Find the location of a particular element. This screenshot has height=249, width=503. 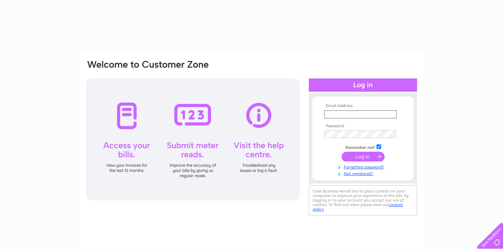

a: cookies policy is located at coordinates (358, 207).